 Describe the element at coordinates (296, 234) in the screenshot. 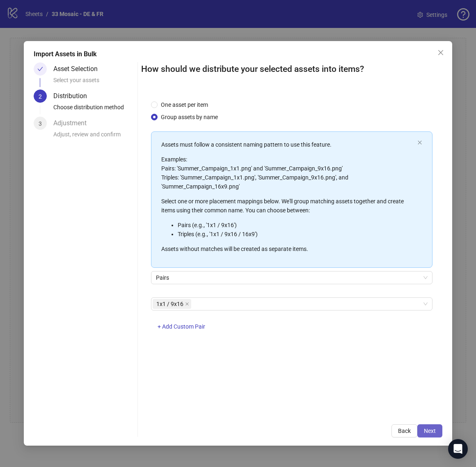

I see `li: Triples (e.g., '1x1 / 9x16 / 16x9')` at that location.